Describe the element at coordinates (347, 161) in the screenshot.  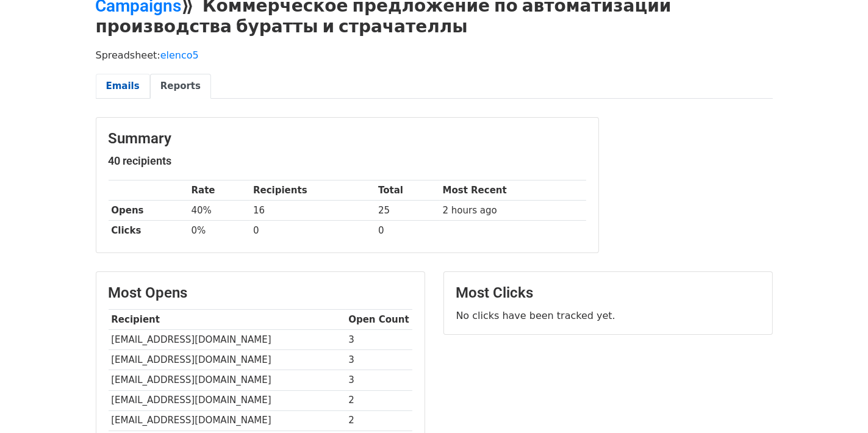
I see `h5: 40 recipients` at that location.